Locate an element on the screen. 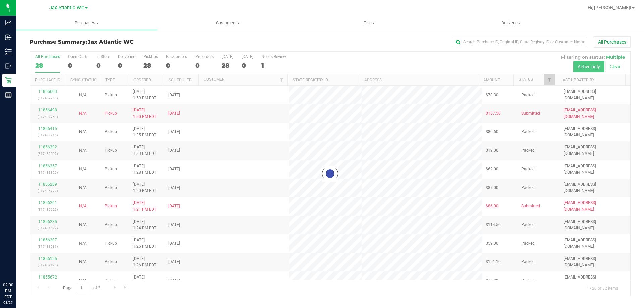  span: Customers is located at coordinates (228, 23).